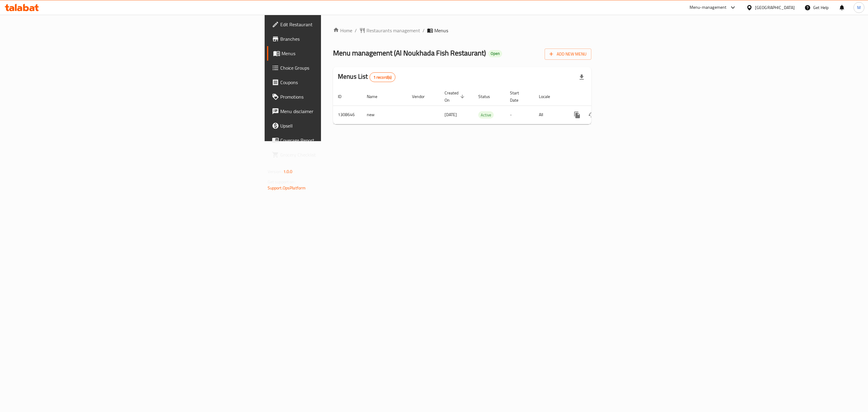 The width and height of the screenshot is (868, 412). What do you see at coordinates (591, 115) in the screenshot?
I see `button: Change Status` at bounding box center [591, 115].